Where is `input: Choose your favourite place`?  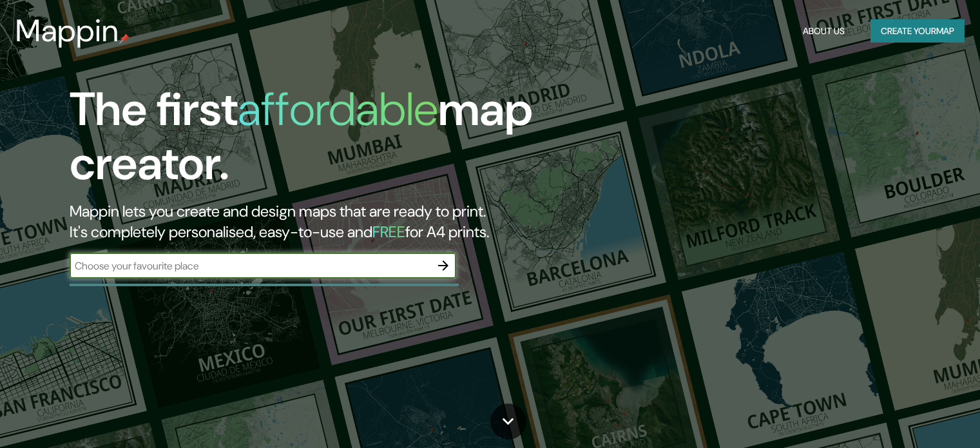 input: Choose your favourite place is located at coordinates (250, 265).